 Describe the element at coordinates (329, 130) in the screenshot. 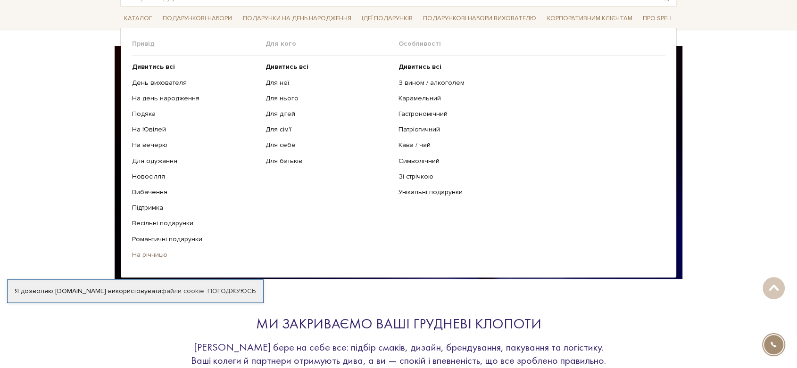

I see `a: Для сім'ї` at that location.